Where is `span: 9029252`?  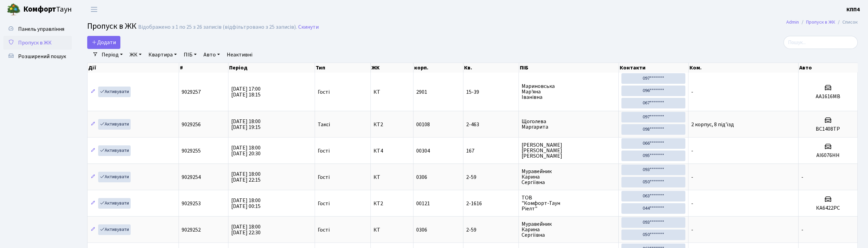 span: 9029252 is located at coordinates (191, 230).